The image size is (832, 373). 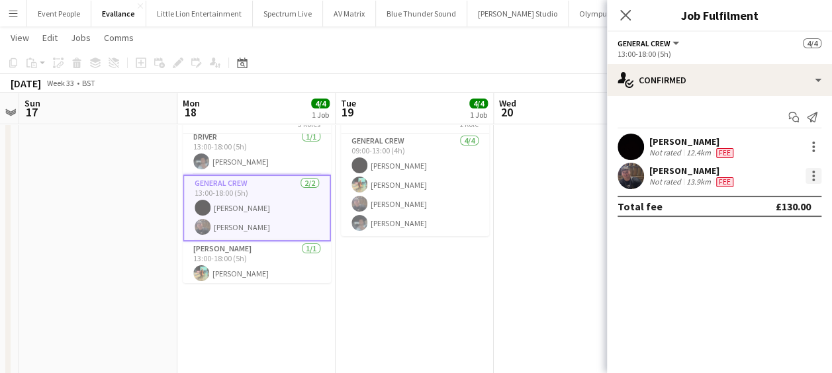 What do you see at coordinates (50, 38) in the screenshot?
I see `span: Edit` at bounding box center [50, 38].